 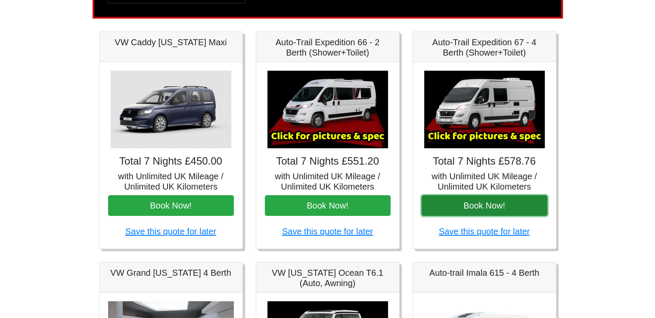 What do you see at coordinates (328, 47) in the screenshot?
I see `h5: Auto-Trail Expedition 66 - 2 Berth (Shower+Toilet)` at bounding box center [328, 47].